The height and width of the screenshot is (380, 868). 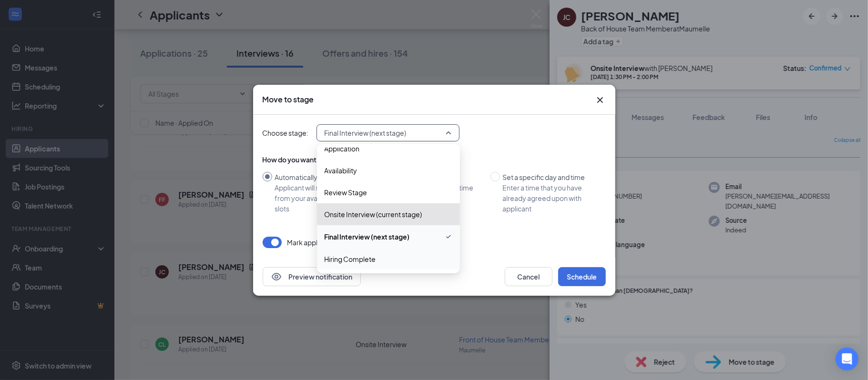 I want to click on svg: Cross, so click(x=600, y=100).